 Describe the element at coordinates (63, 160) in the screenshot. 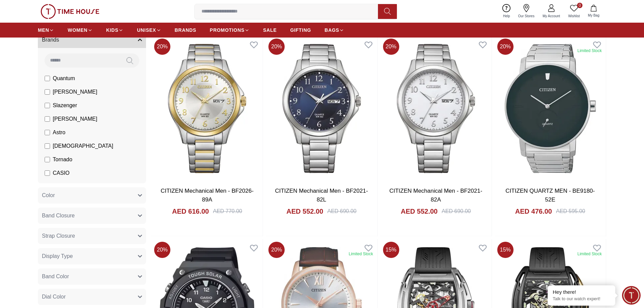

I see `span: Tornado` at that location.